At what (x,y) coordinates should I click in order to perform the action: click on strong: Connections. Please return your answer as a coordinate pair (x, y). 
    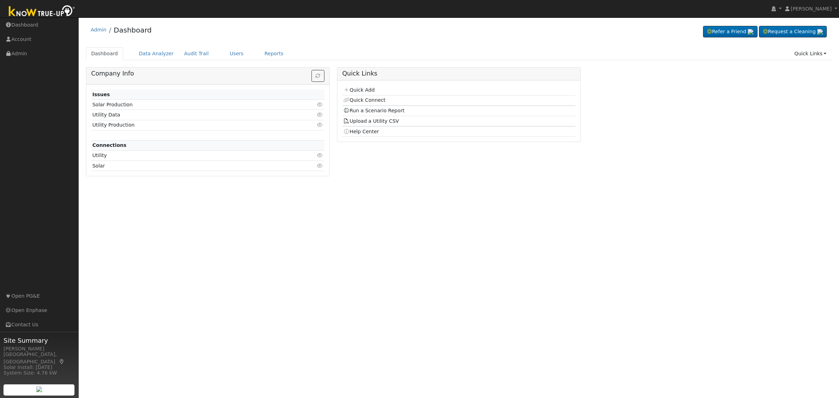
    Looking at the image, I should click on (109, 145).